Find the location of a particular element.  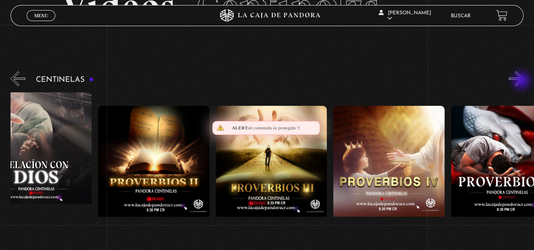

a: Buscar is located at coordinates (461, 16).